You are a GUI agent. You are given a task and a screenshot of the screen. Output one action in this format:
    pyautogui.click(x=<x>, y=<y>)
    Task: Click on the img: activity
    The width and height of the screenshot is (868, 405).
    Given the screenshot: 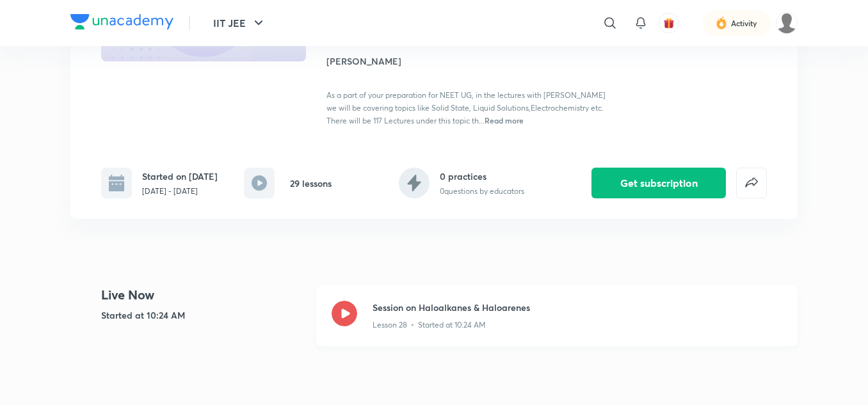 What is the action you would take?
    pyautogui.click(x=722, y=23)
    